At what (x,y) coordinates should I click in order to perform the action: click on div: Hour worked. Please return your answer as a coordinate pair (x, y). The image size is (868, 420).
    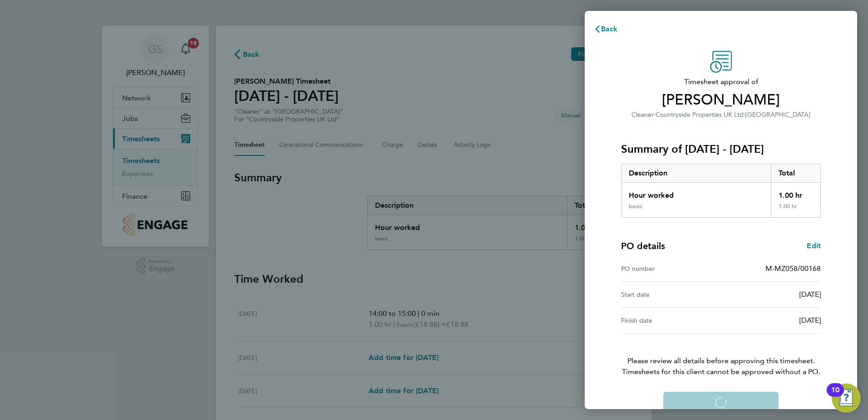
    Looking at the image, I should click on (696, 193).